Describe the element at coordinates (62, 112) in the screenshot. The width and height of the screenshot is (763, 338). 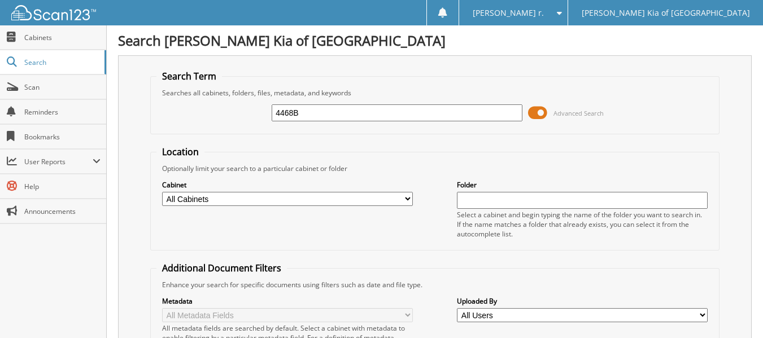
I see `span: Reminders` at that location.